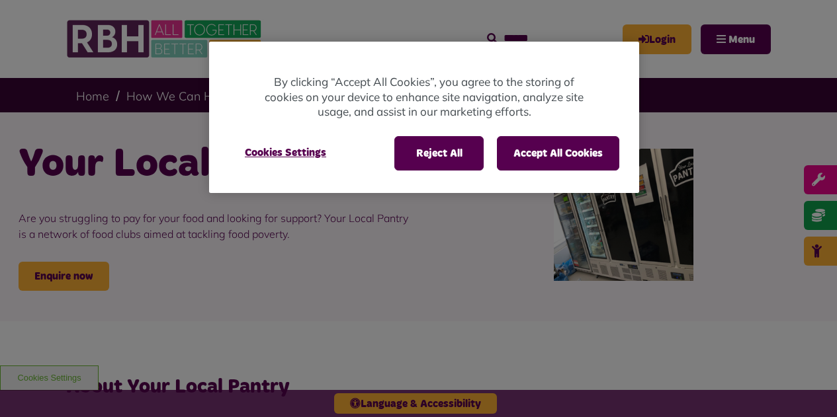 The width and height of the screenshot is (837, 417). What do you see at coordinates (439, 153) in the screenshot?
I see `button: Reject All` at bounding box center [439, 153].